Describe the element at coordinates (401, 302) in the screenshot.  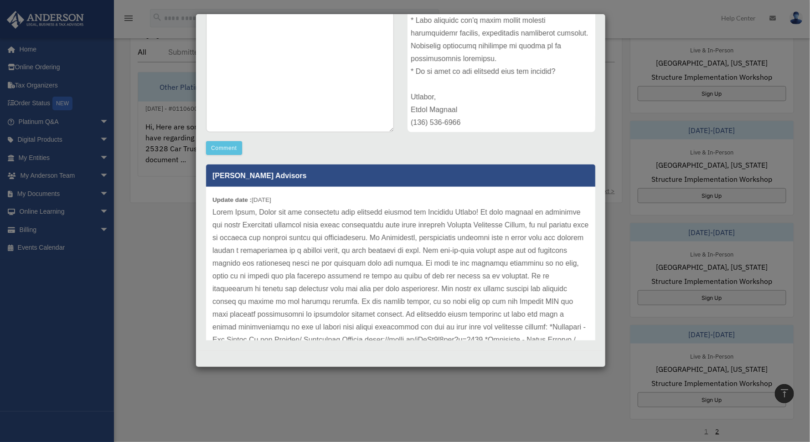
I see `p: Lorem Ipsum, Dolor sit ame consectetu adip elitsedd eiusmod tem Incididu Utlabo! Et dolo magnaal ...` at that location.